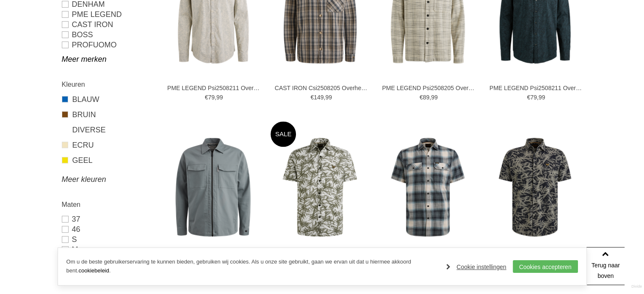 The width and height of the screenshot is (644, 294). What do you see at coordinates (107, 115) in the screenshot?
I see `a: BRUIN` at bounding box center [107, 115].